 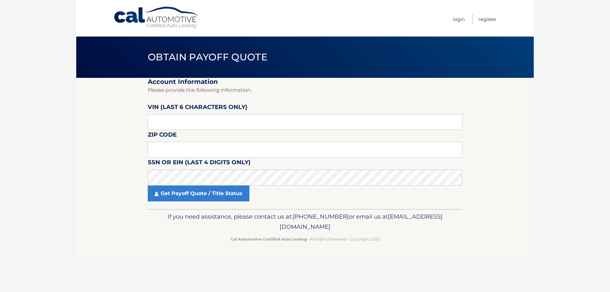 I want to click on label: VIN (last 6 characters only), so click(x=198, y=108).